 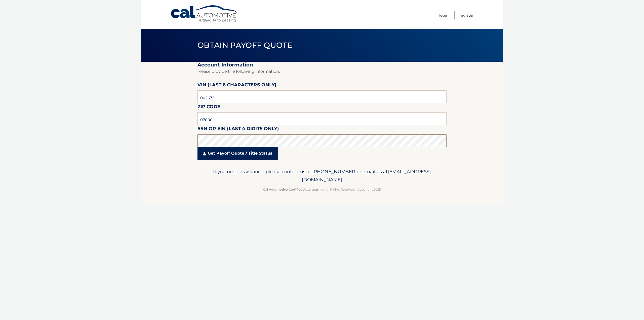 What do you see at coordinates (322, 65) in the screenshot?
I see `h2: Account Information` at bounding box center [322, 65].